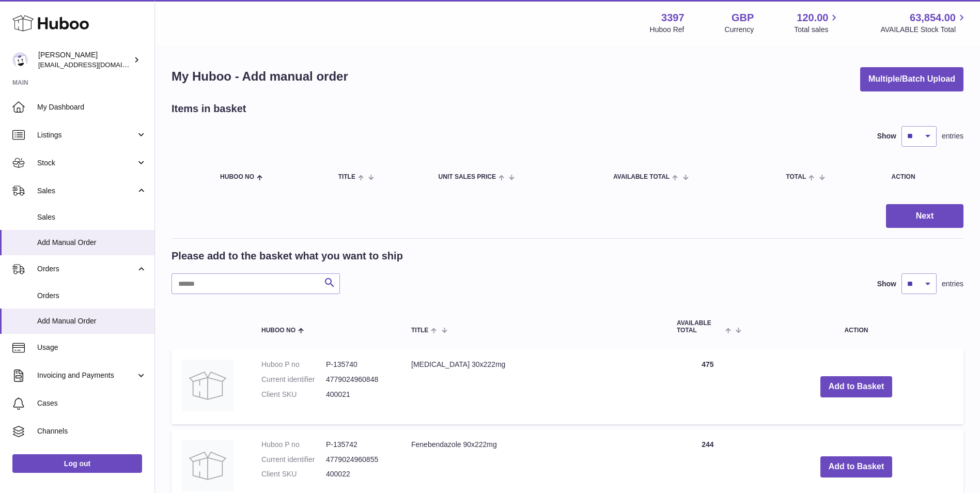 This screenshot has width=980, height=493. Describe the element at coordinates (359, 380) in the screenshot. I see `dd: 4779024960848` at that location.